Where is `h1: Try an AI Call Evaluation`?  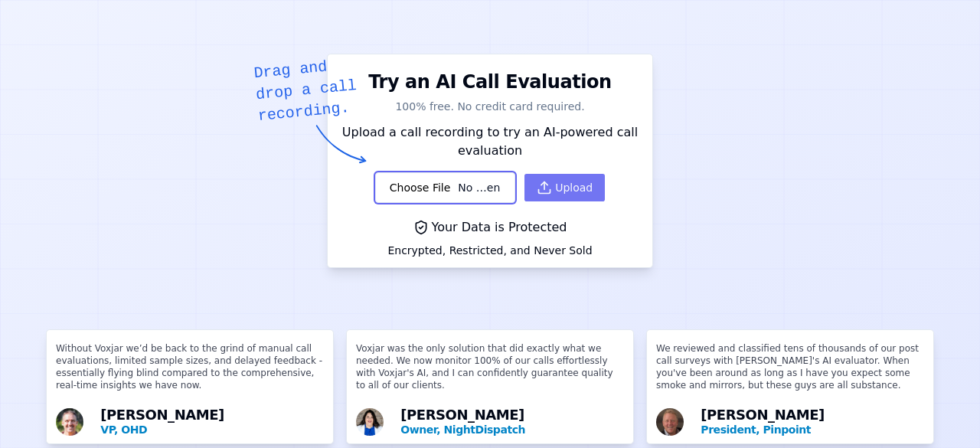
h1: Try an AI Call Evaluation is located at coordinates (489, 82).